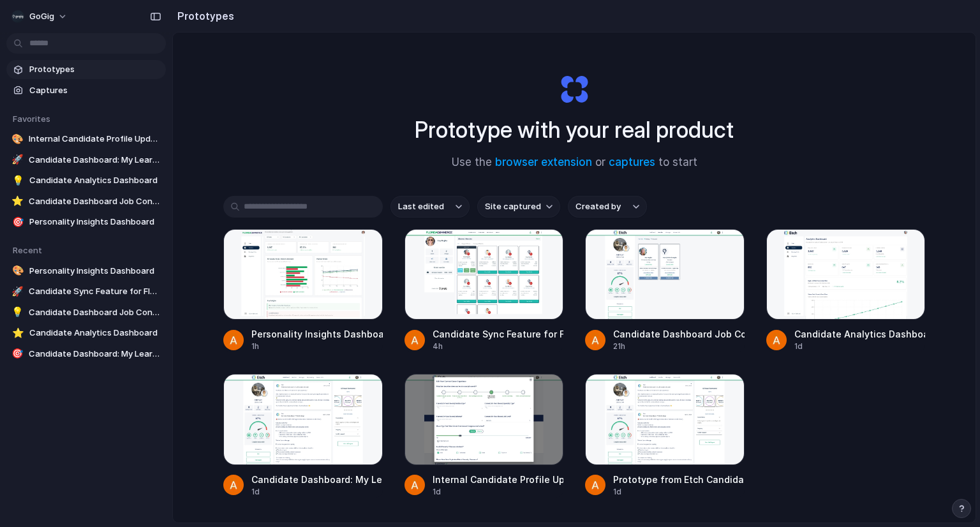 This screenshot has height=527, width=980. What do you see at coordinates (498, 334) in the screenshot?
I see `div: Candidate Sync Feature for FloridaCommerce Portal` at bounding box center [498, 334].